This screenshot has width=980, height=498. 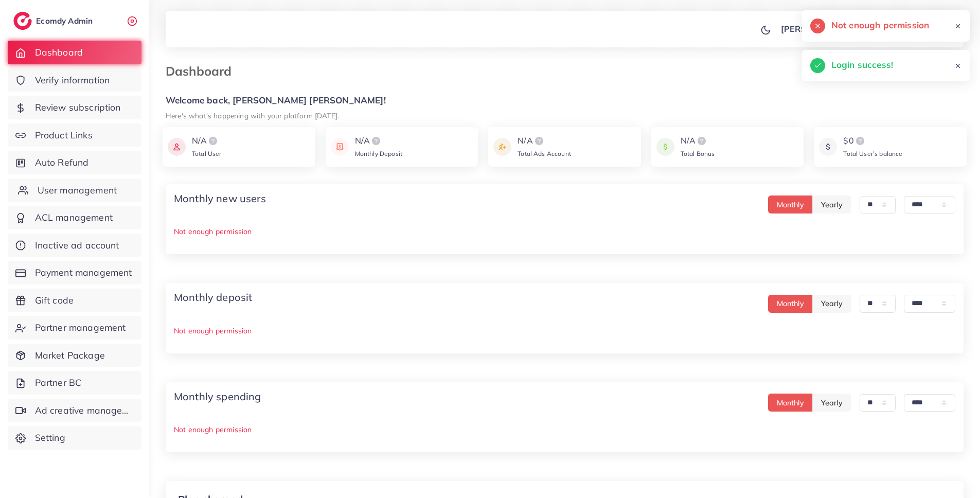 What do you see at coordinates (74, 355) in the screenshot?
I see `a: Market Package` at bounding box center [74, 355].